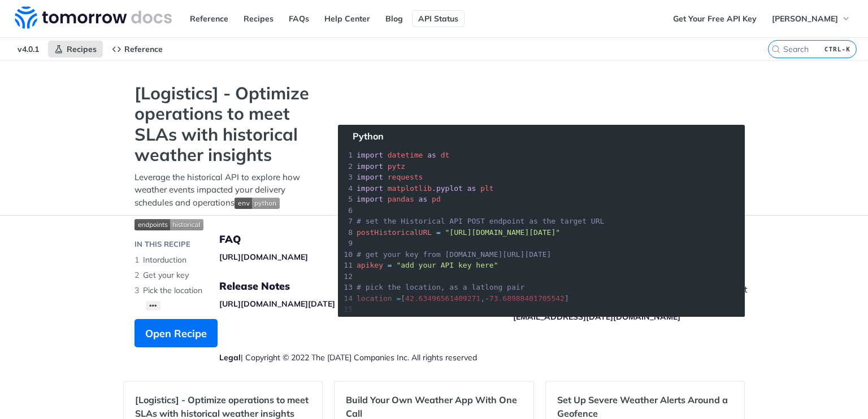 The height and width of the screenshot is (419, 868). I want to click on a: FAQs, so click(299, 19).